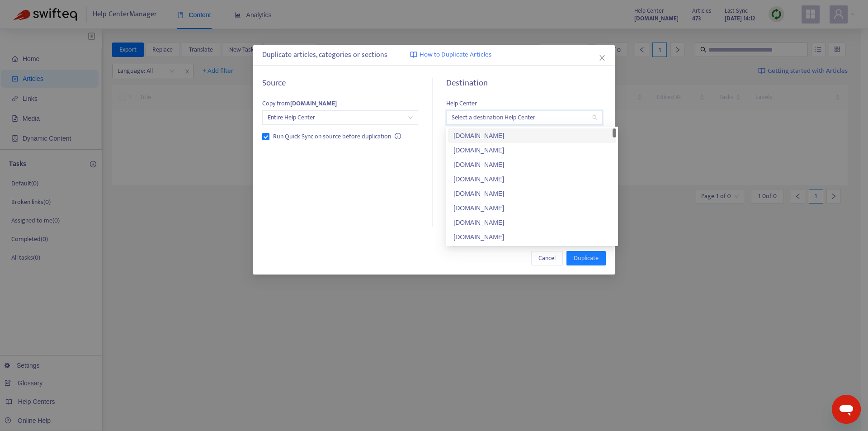 The image size is (868, 431). What do you see at coordinates (340, 117) in the screenshot?
I see `span: Entire Help Center` at bounding box center [340, 117].